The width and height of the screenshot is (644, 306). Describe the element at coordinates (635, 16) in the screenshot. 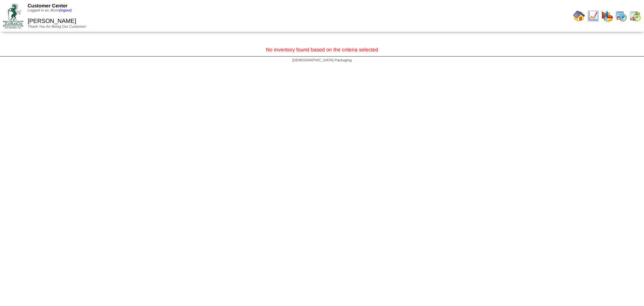

I see `img: calendarinout.gif` at that location.